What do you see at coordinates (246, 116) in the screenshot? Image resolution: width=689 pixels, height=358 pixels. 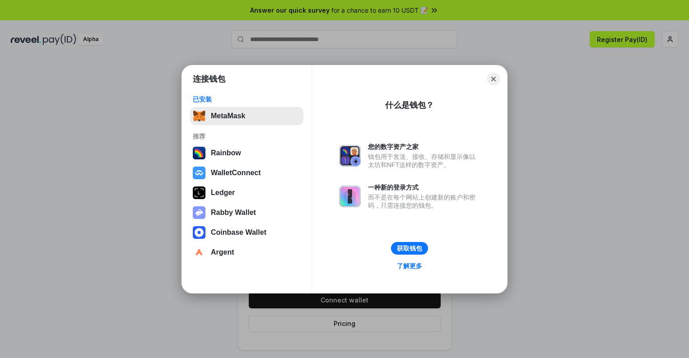 I see `button: MetaMask` at bounding box center [246, 116].